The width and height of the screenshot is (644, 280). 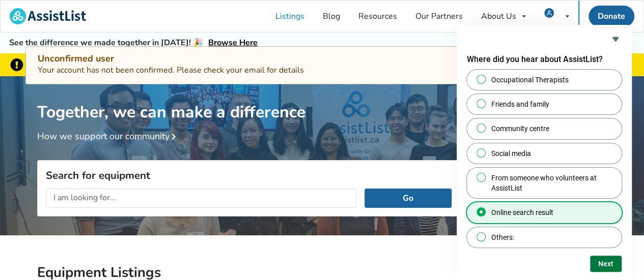 I want to click on img: assistlist-logo, so click(x=48, y=17).